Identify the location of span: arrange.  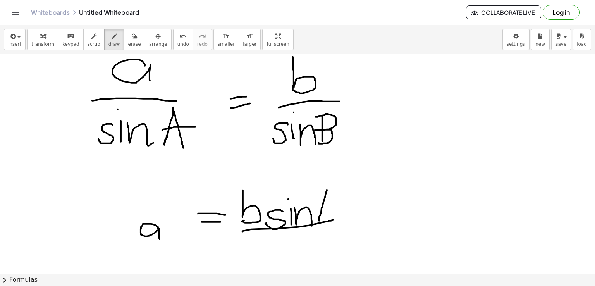
(158, 44).